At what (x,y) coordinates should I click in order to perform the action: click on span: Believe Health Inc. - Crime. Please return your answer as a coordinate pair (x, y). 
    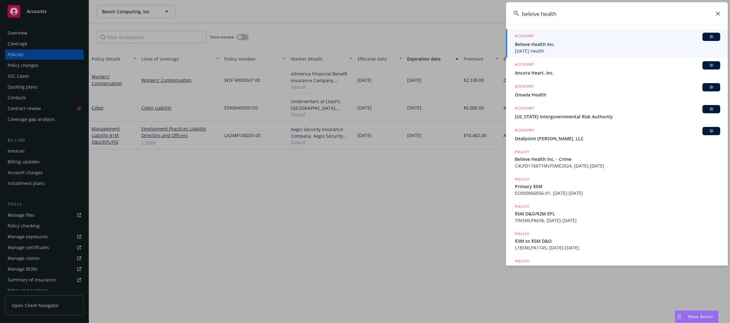
    Looking at the image, I should click on (618, 159).